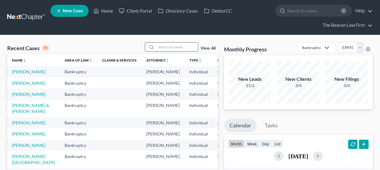  Describe the element at coordinates (195, 60) in the screenshot. I see `a: Typeunfold_more` at that location.